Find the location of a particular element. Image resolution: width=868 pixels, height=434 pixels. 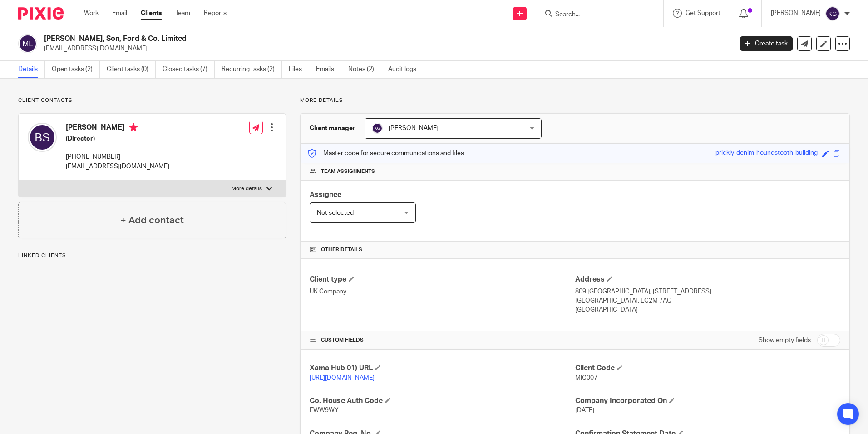

p: Client contacts is located at coordinates (152, 101).